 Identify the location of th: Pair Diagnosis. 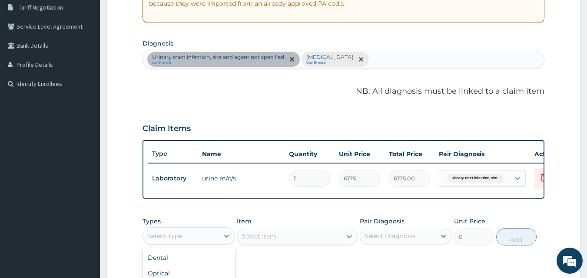
(482, 154).